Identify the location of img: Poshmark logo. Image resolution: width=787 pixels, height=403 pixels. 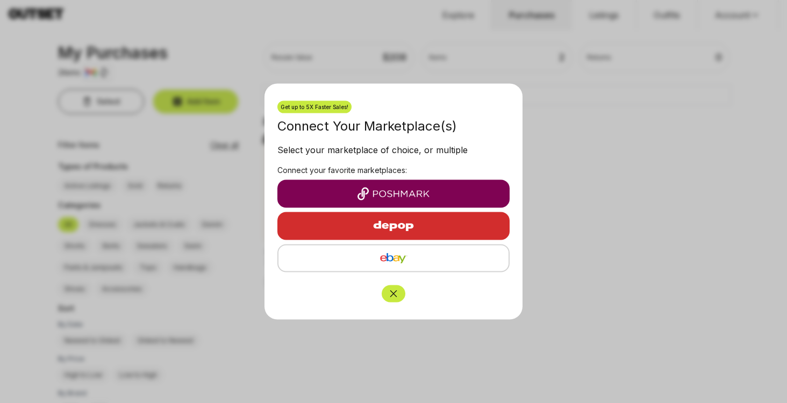
(393, 194).